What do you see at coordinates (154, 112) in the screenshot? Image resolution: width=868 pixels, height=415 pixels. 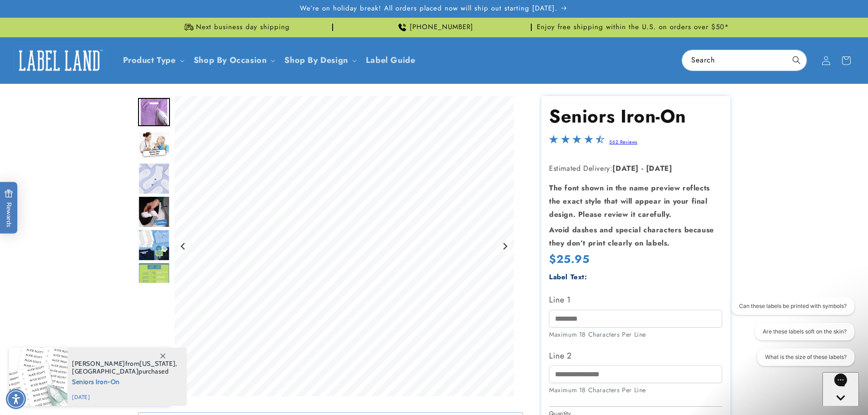 I see `img: Iron on name label being ironed to shirt` at bounding box center [154, 112].